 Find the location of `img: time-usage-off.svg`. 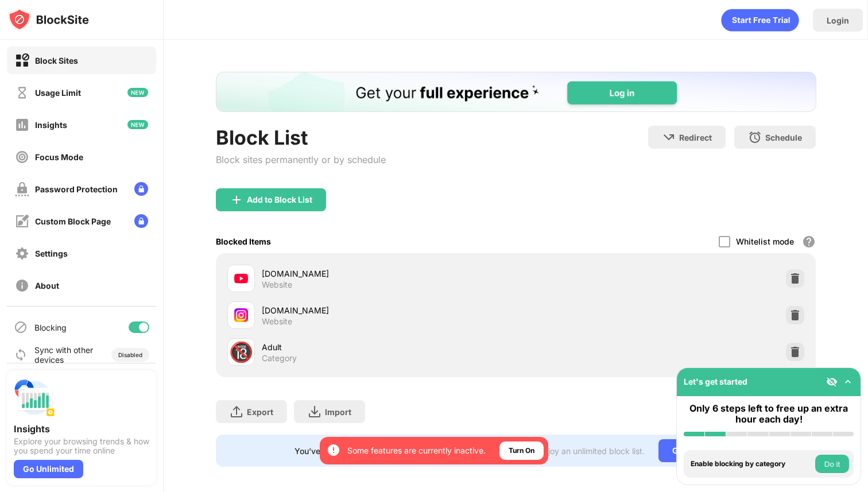

img: time-usage-off.svg is located at coordinates (22, 93).